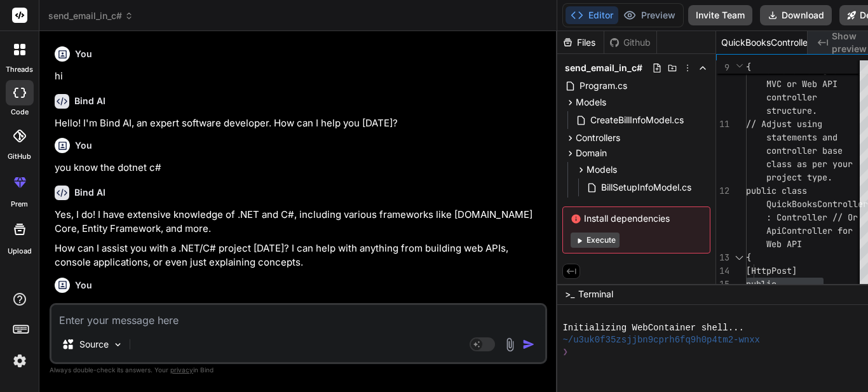  I want to click on img: attachment, so click(509, 344).